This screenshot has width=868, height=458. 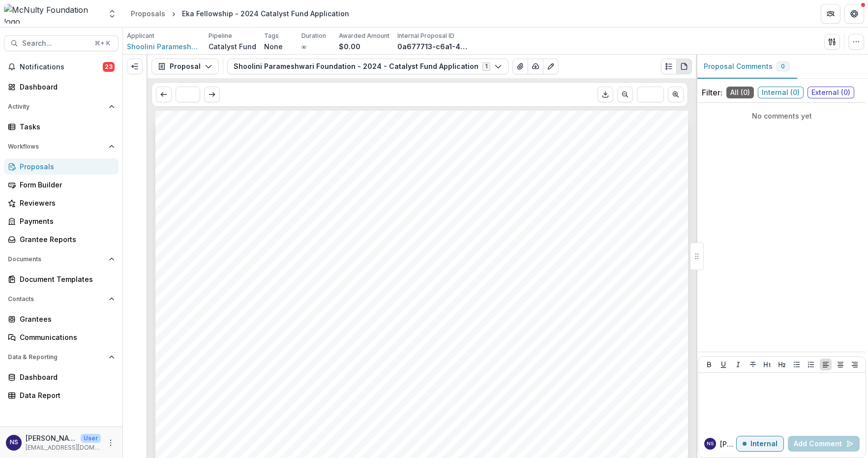 I want to click on div: Grantees, so click(x=65, y=319).